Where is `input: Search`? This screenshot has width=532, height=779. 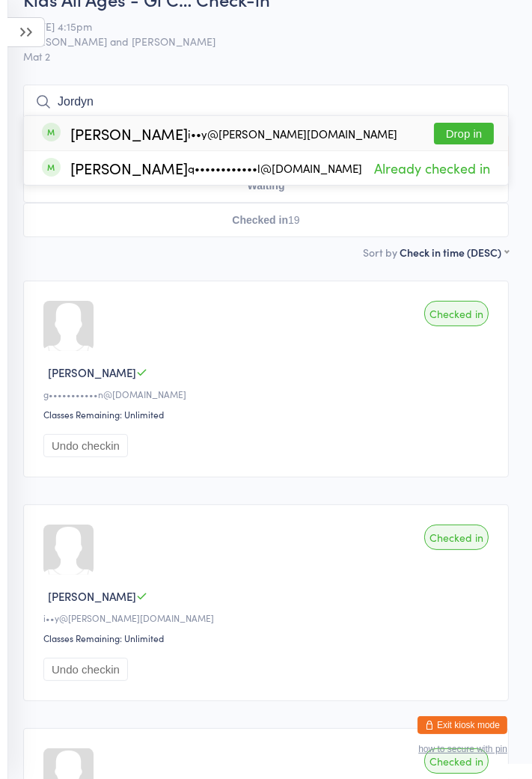 input: Search is located at coordinates (266, 102).